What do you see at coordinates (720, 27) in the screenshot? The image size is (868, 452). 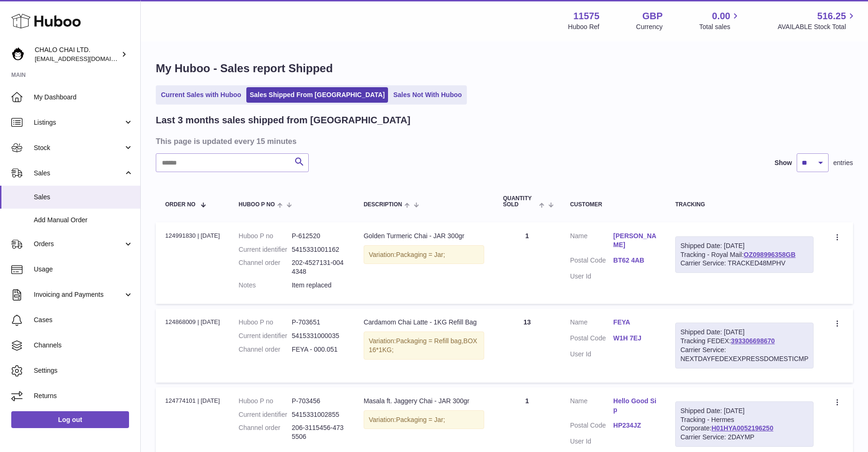 I see `span: Total sales` at bounding box center [720, 27].